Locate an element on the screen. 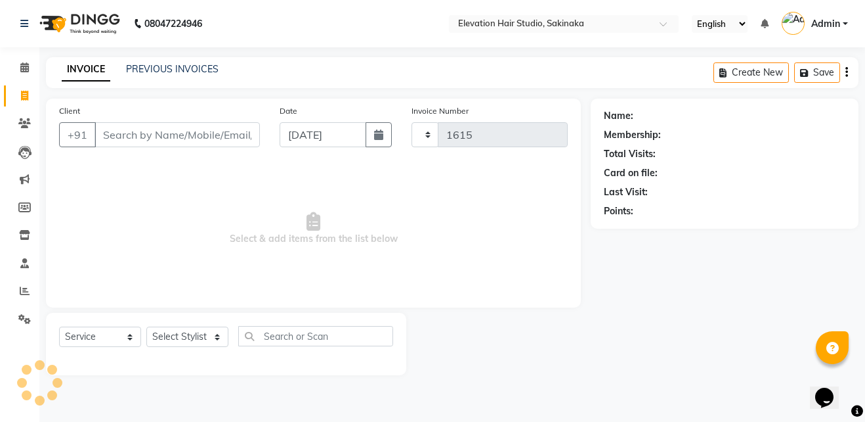  span: Select & add items from the list below is located at coordinates (313, 229).